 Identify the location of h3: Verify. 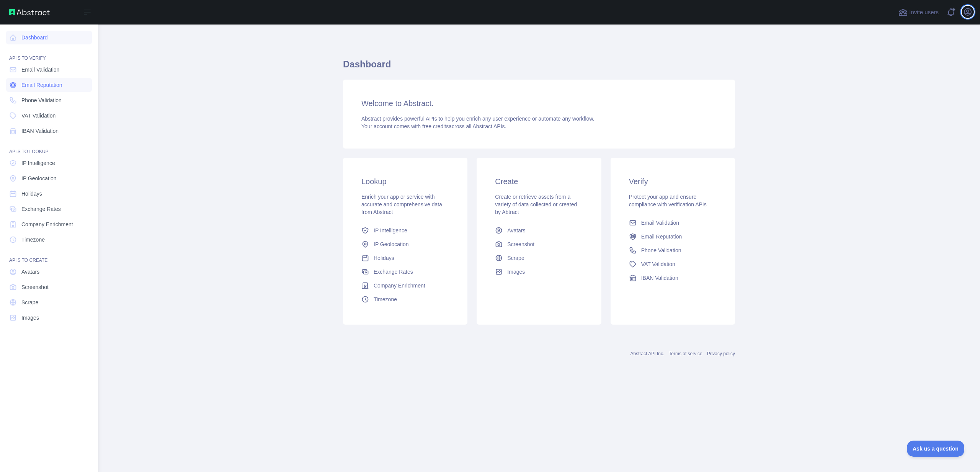
(672, 181).